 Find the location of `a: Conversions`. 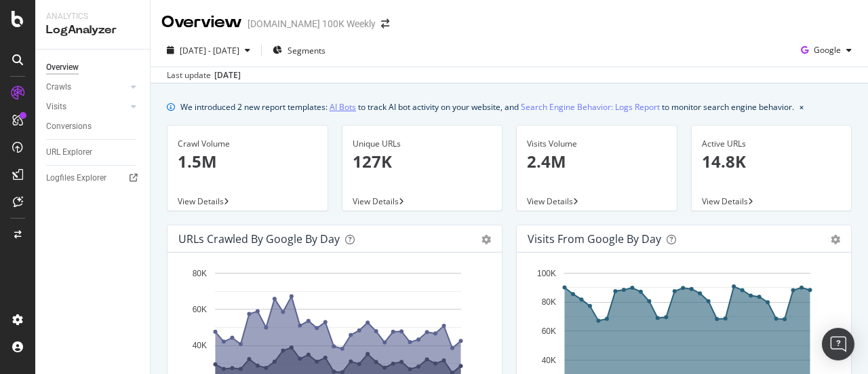

a: Conversions is located at coordinates (93, 126).